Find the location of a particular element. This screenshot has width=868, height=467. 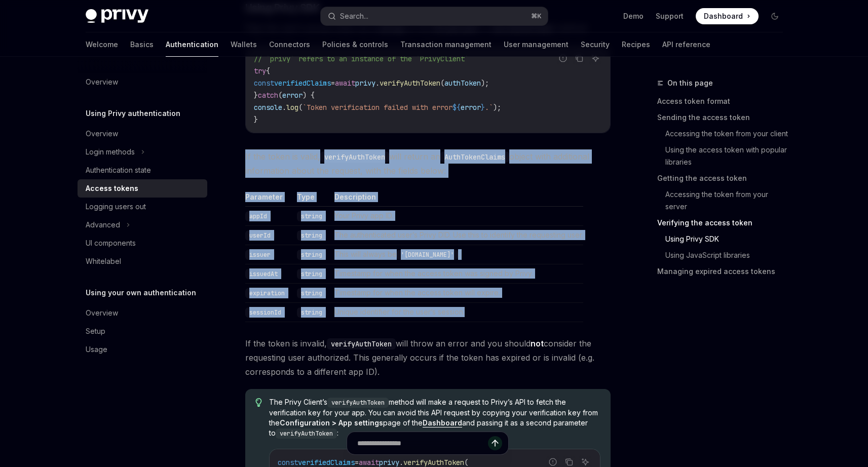

div: Usage is located at coordinates (96, 350).